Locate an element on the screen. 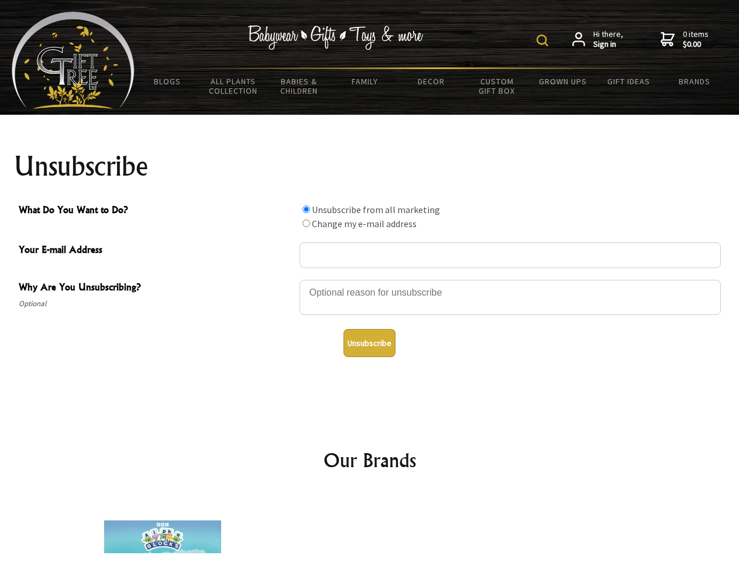  strong: $0.00 is located at coordinates (696, 44).